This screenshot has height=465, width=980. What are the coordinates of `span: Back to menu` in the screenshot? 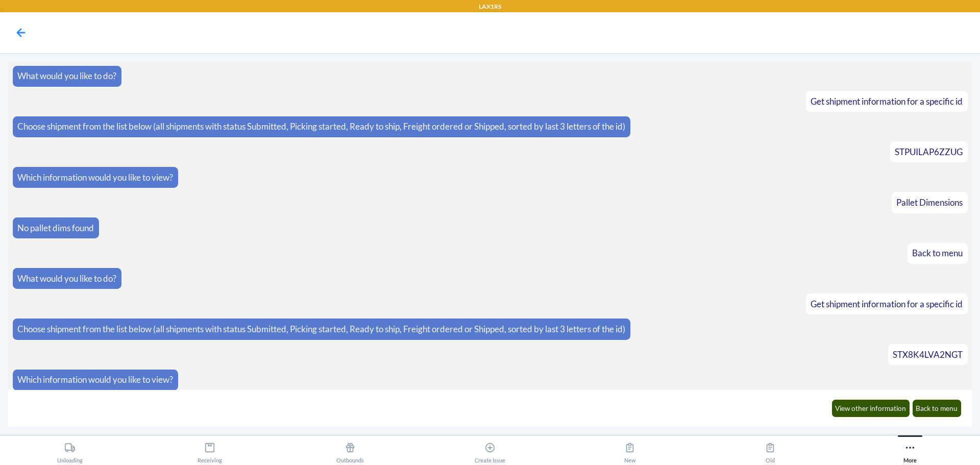 It's located at (937, 253).